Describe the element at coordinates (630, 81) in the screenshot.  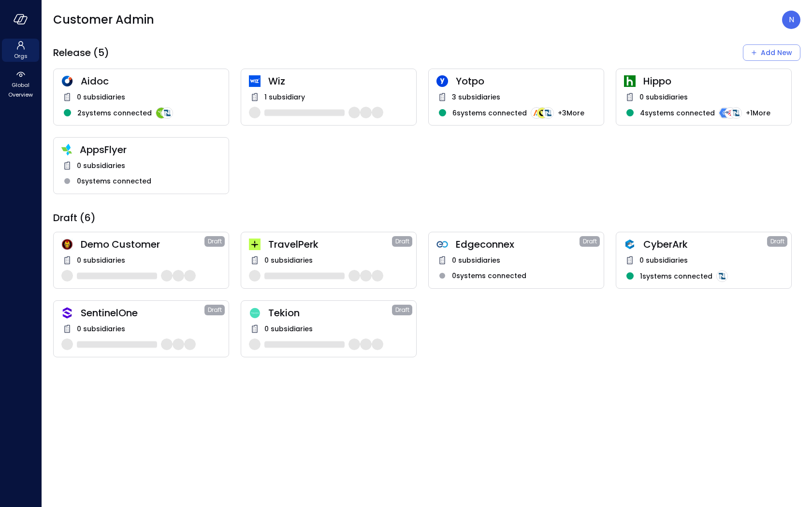
I see `img: ynjrjpaiymlkbkxtflmu` at that location.